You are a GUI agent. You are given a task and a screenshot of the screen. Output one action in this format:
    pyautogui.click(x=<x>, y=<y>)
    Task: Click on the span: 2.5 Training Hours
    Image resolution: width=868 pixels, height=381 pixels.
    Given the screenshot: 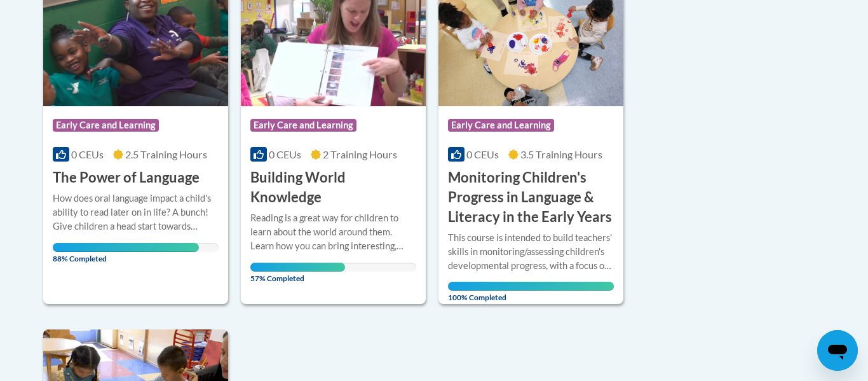 What is the action you would take?
    pyautogui.click(x=166, y=154)
    